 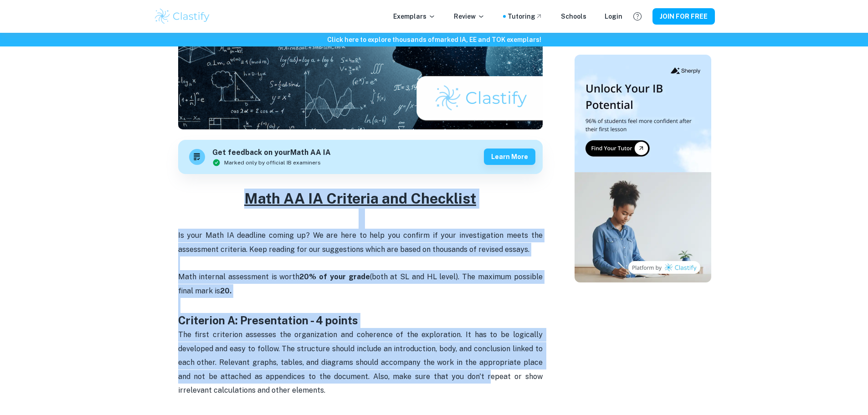 I want to click on span: Marked only by official IB examiners, so click(x=272, y=163).